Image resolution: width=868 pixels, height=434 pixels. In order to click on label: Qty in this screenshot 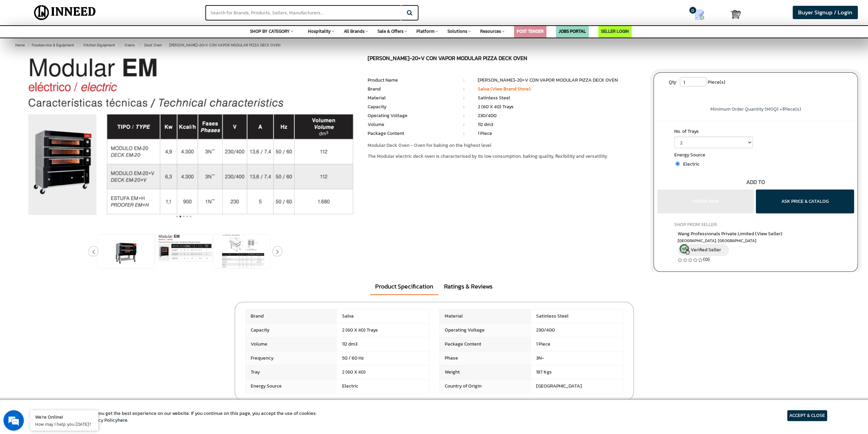, I will do `click(673, 82)`.